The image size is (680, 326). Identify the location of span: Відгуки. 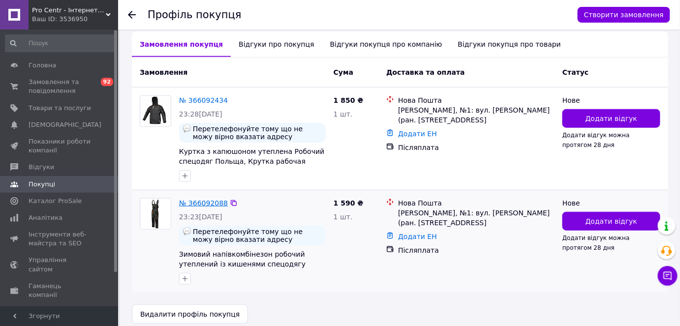
(41, 167).